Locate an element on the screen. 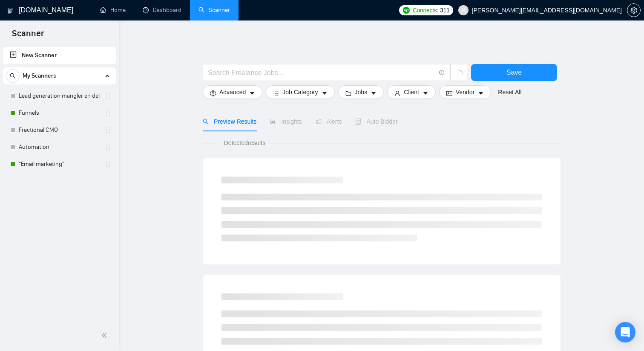 The width and height of the screenshot is (644, 351). span: Preview Results is located at coordinates (230, 121).